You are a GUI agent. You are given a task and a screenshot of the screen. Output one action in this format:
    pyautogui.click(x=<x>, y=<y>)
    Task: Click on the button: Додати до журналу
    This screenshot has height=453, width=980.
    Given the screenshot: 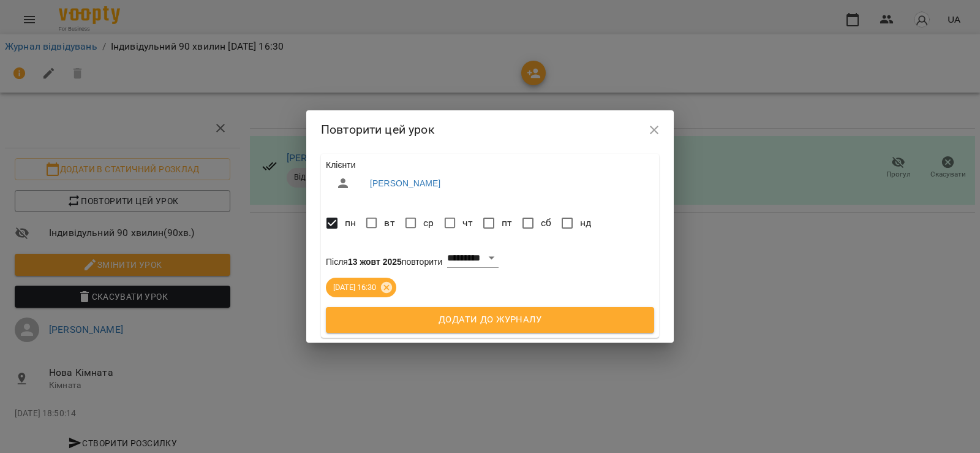 What is the action you would take?
    pyautogui.click(x=490, y=319)
    